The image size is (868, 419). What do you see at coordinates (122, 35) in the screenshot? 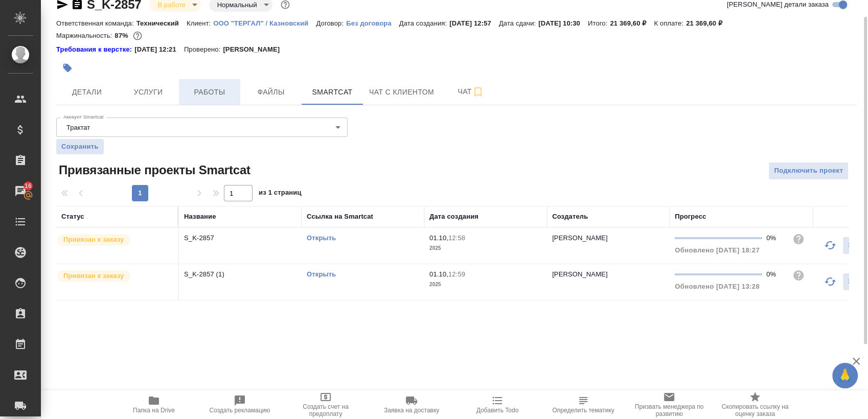
I see `p: 87%` at bounding box center [122, 35].